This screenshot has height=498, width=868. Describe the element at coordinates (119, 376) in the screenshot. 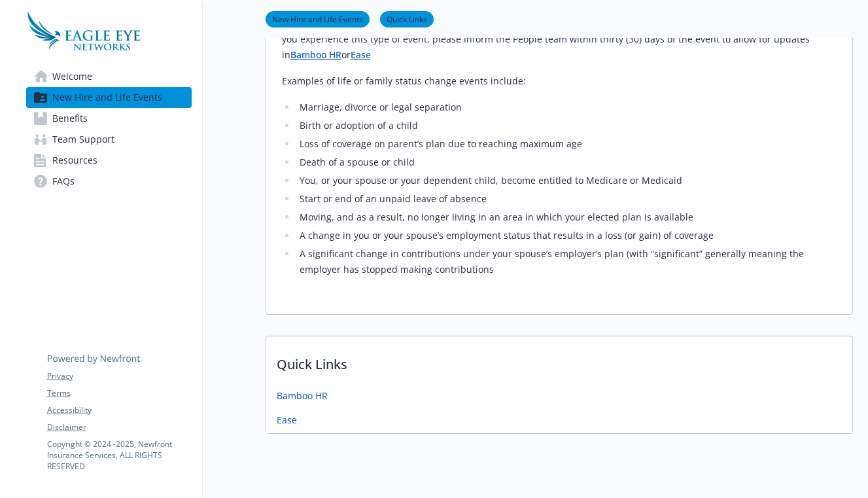

I see `a: Privacy` at that location.